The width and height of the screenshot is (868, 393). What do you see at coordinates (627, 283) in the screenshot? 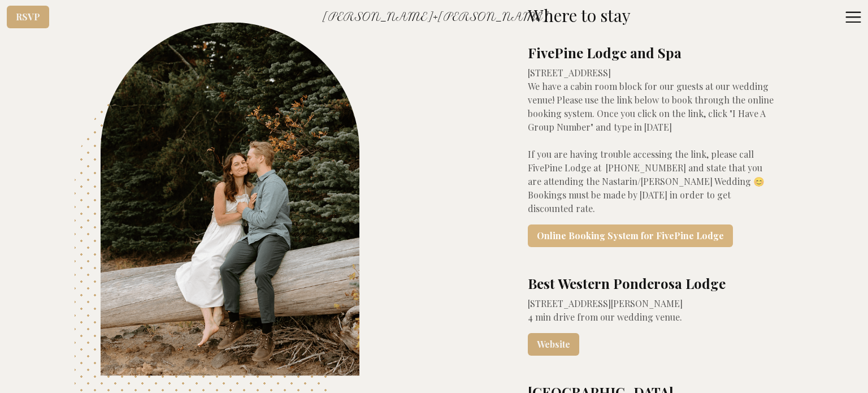
I see `div: Best Western Ponderosa Lodge` at bounding box center [627, 283].